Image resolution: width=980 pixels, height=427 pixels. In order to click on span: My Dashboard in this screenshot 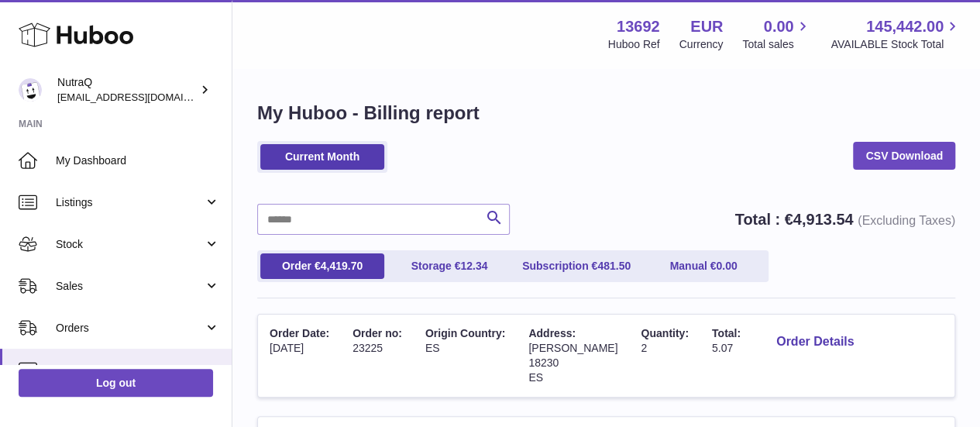, I will do `click(138, 160)`.